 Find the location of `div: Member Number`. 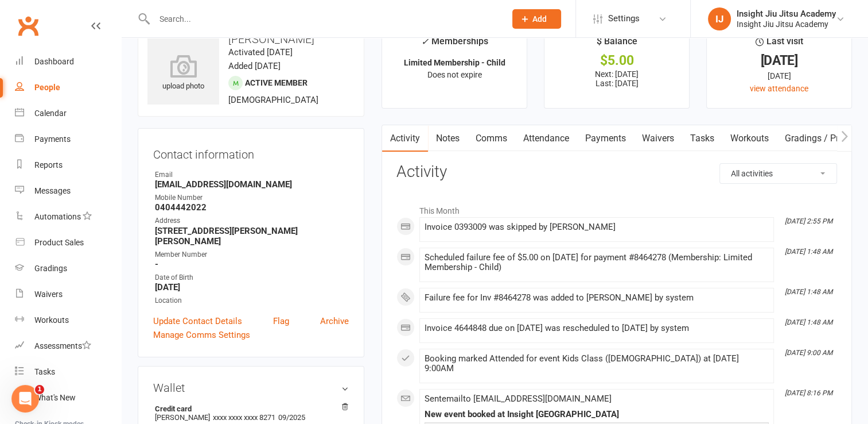

div: Member Number is located at coordinates (252, 254).